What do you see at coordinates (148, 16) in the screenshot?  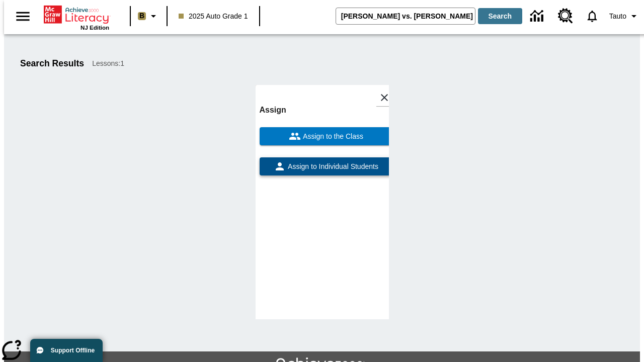 I see `button: Boost Class color is light brown. Change class color` at bounding box center [148, 16].